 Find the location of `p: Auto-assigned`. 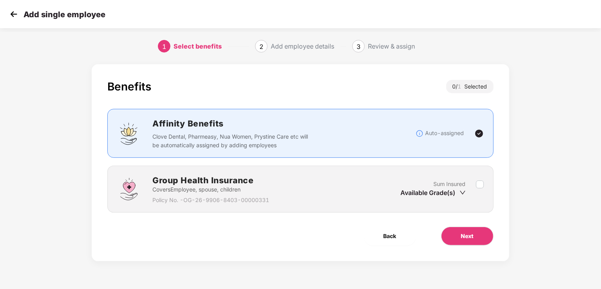

p: Auto-assigned is located at coordinates (445, 133).